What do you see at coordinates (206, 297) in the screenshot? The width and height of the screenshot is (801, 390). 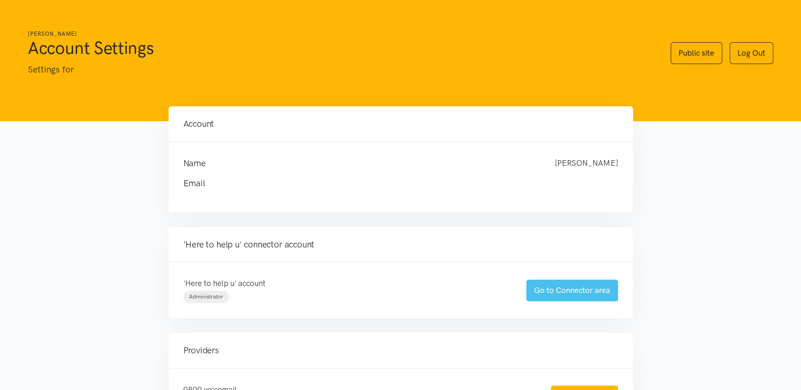 I see `span: Administrator` at bounding box center [206, 297].